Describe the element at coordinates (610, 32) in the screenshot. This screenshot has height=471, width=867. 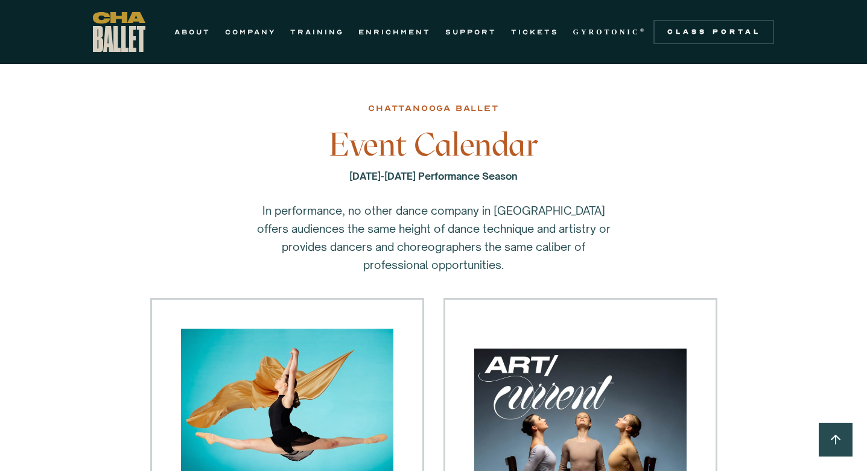
I see `a: GYROTONIC®` at that location.